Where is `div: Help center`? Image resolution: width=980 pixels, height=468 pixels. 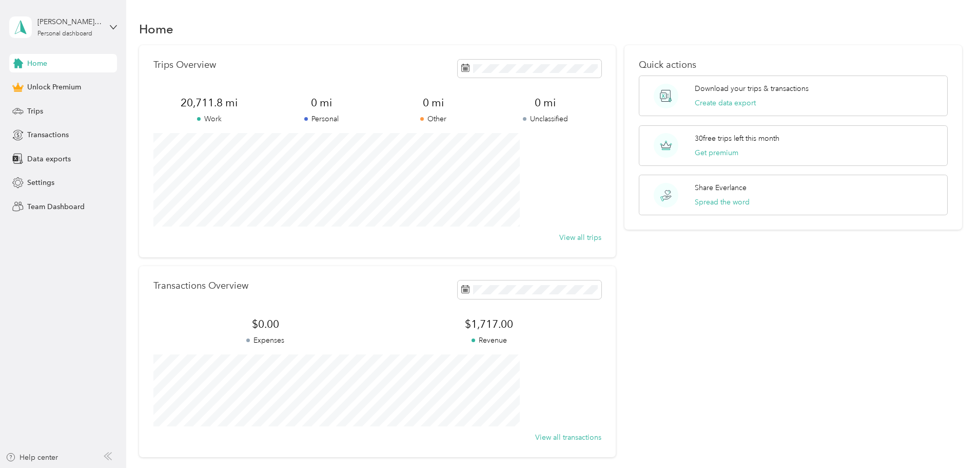
div: Help center is located at coordinates (32, 457).